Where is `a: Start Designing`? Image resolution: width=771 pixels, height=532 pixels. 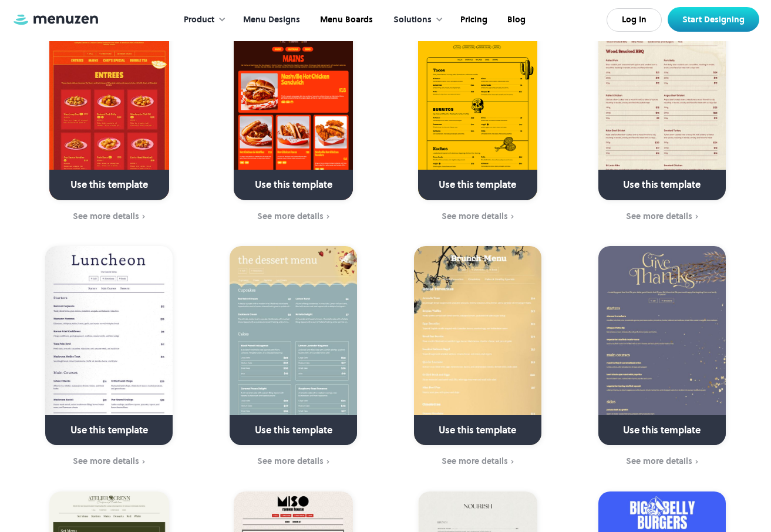 a: Start Designing is located at coordinates (713, 20).